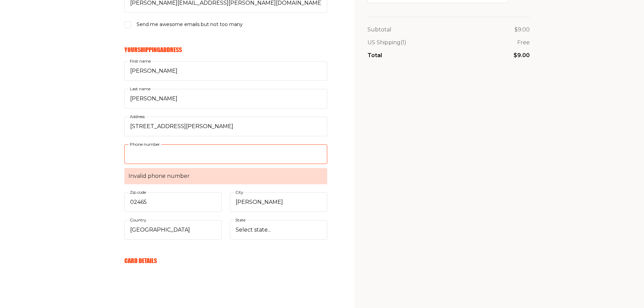 The image size is (644, 308). Describe the element at coordinates (173, 230) in the screenshot. I see `select: Country` at that location.